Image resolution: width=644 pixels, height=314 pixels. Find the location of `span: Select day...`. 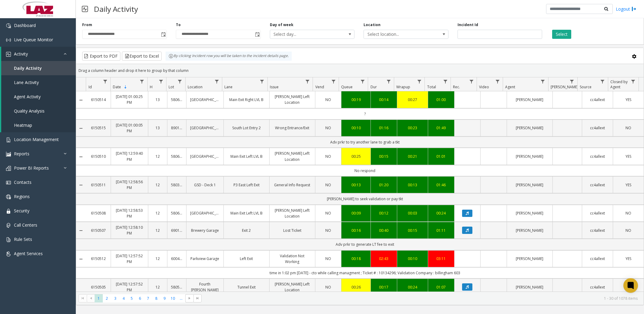

span: Select day... is located at coordinates (304, 34).